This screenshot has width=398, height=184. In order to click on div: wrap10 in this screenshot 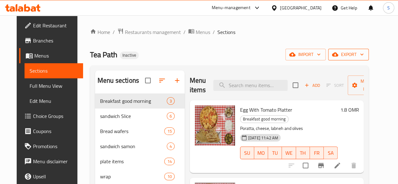, I will do `click(140, 177)`.